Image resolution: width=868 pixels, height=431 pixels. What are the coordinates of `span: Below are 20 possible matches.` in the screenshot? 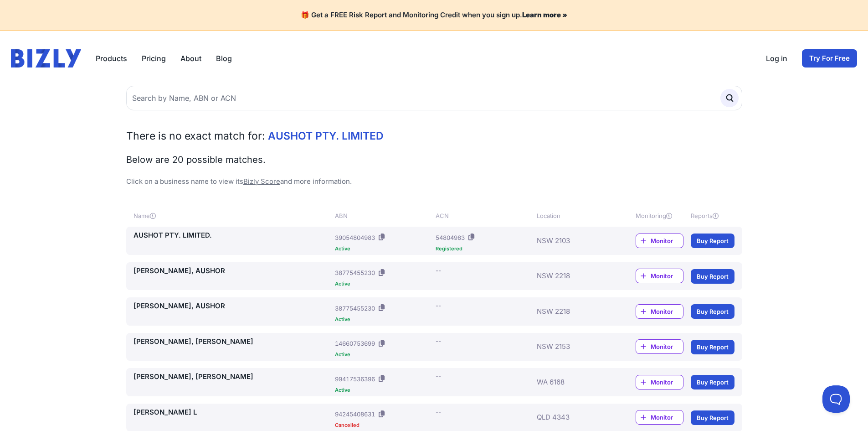 It's located at (196, 160).